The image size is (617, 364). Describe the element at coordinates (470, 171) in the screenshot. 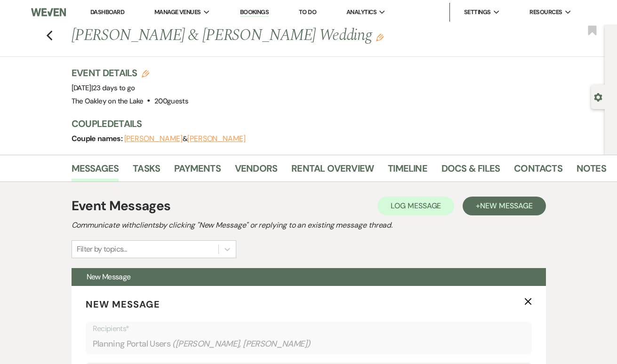

I see `a: Docs & Files` at that location.